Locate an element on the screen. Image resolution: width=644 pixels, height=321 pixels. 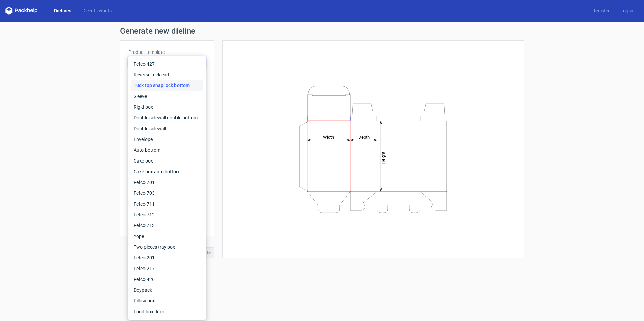
a: Dielines is located at coordinates (62, 11).